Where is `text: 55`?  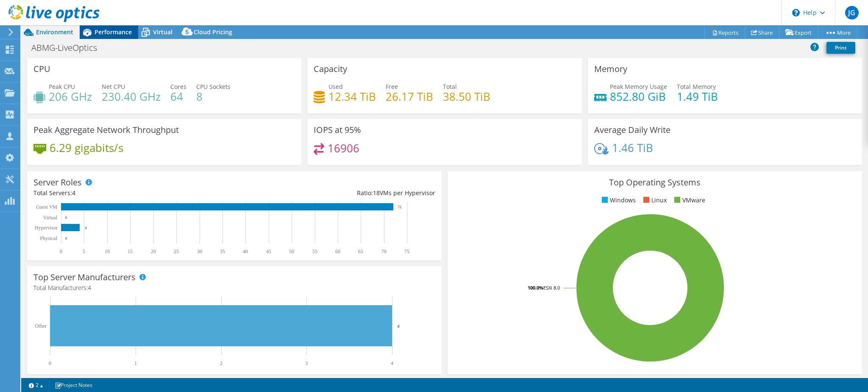 text: 55 is located at coordinates (315, 252).